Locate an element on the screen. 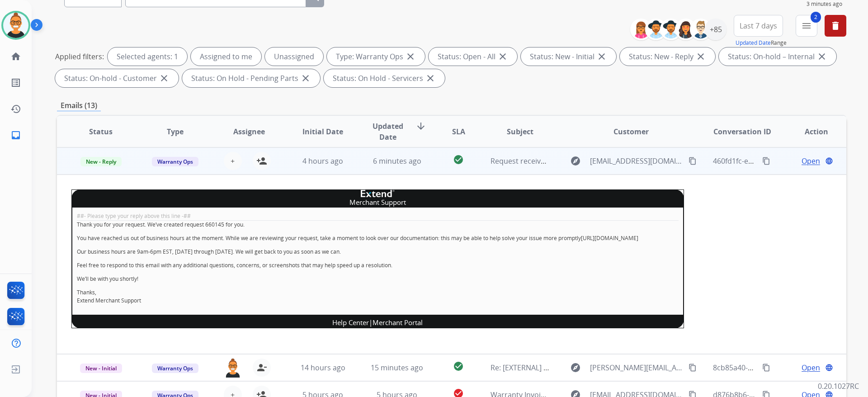 This screenshot has width=868, height=397. p: We’ll be with you shortly! is located at coordinates (378, 279).